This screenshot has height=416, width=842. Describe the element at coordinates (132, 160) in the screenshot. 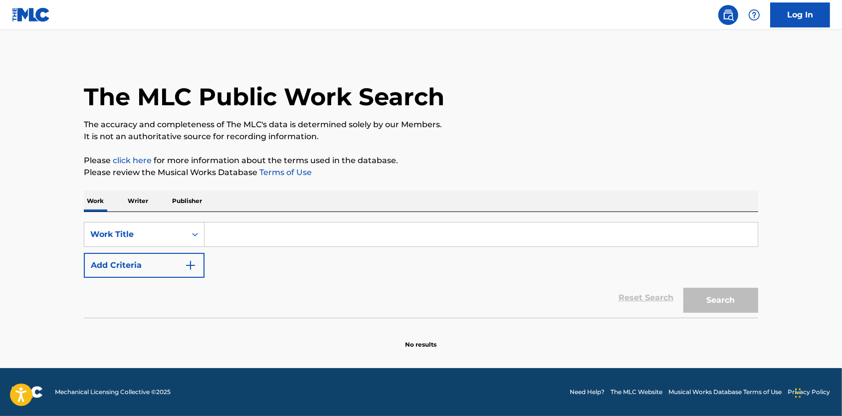

I see `a: click here` at that location.